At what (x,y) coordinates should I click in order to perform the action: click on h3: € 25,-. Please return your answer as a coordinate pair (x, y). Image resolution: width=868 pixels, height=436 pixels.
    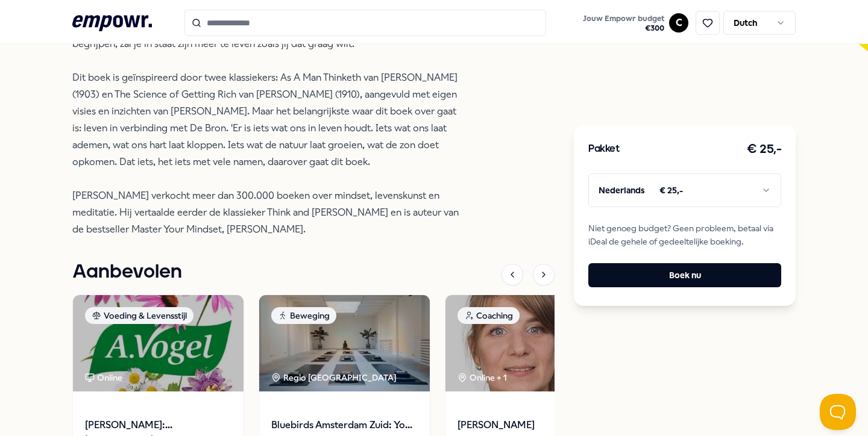
    Looking at the image, I should click on (764, 149).